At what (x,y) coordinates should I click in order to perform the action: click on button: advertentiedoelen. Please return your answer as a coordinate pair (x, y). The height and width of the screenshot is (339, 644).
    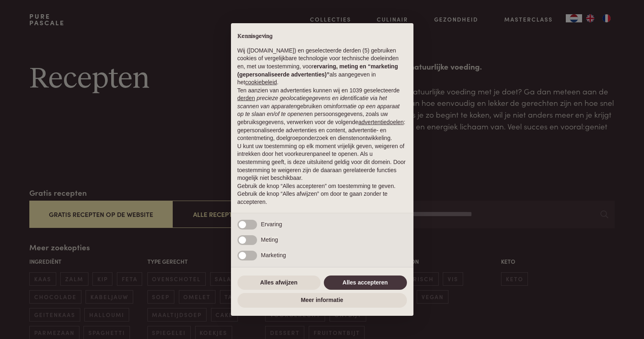
    Looking at the image, I should click on (381, 123).